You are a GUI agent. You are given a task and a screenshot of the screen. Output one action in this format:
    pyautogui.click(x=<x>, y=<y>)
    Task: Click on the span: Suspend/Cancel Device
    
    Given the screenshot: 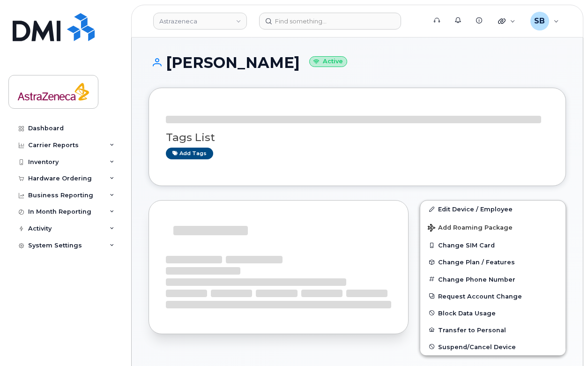 What is the action you would take?
    pyautogui.click(x=476, y=347)
    